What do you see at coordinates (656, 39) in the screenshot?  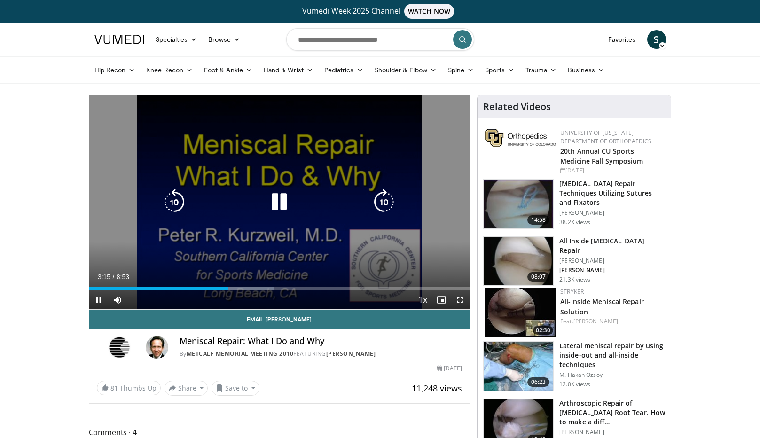 I see `span: S` at bounding box center [656, 39].